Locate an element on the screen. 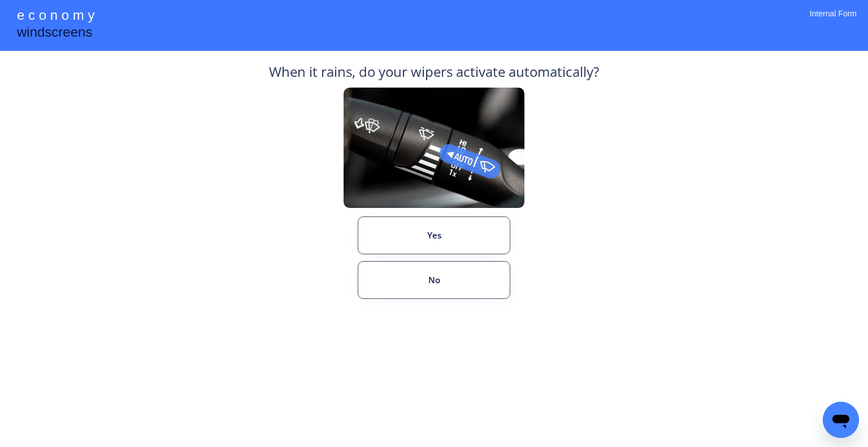 The height and width of the screenshot is (447, 868). img: Rain%20Sensor%20Example.png is located at coordinates (434, 148).